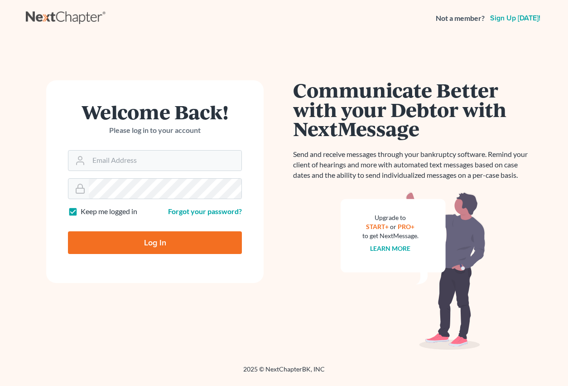 Image resolution: width=568 pixels, height=386 pixels. What do you see at coordinates (155, 130) in the screenshot?
I see `p: Please log in to your account` at bounding box center [155, 130].